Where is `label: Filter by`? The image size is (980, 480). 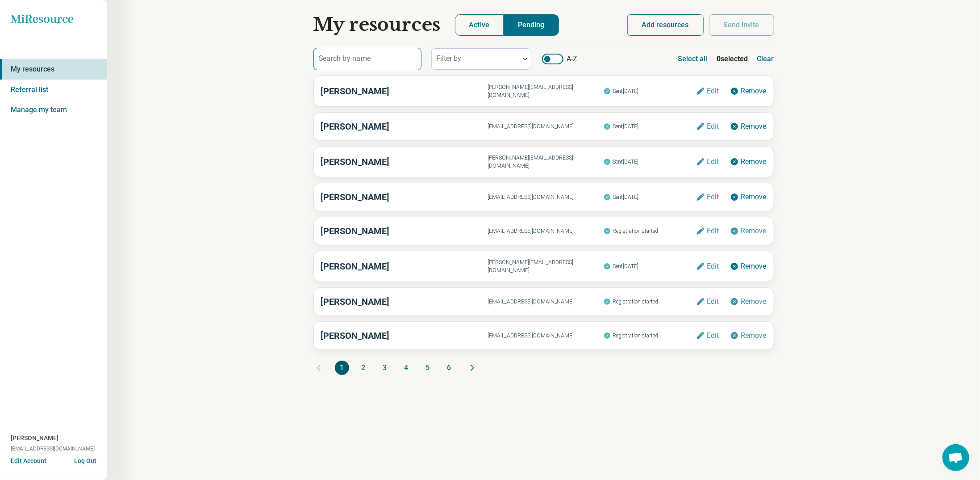 label: Filter by is located at coordinates (449, 58).